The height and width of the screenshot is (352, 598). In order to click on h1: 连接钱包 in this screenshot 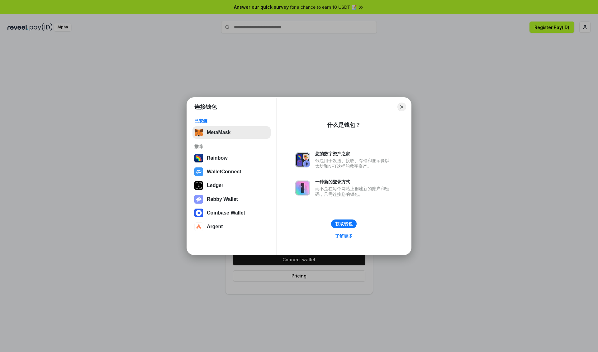, I will do `click(205, 107)`.